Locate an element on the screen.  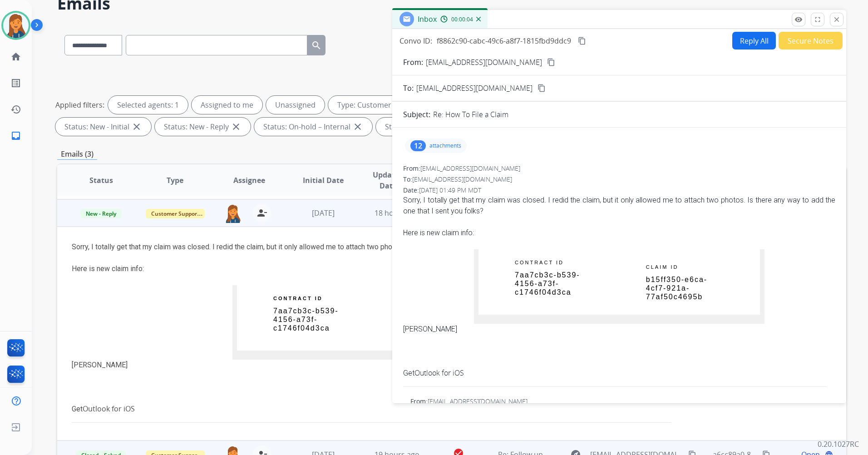
b: CLAIM ID is located at coordinates (662, 267).